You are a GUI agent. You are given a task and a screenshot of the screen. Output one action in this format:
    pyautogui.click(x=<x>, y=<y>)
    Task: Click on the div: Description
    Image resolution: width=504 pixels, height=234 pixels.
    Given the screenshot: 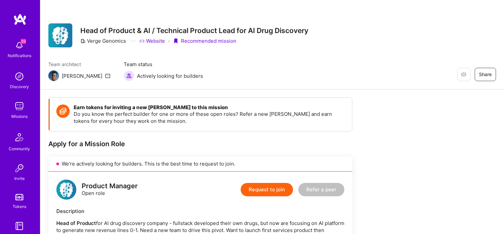 What is the action you would take?
    pyautogui.click(x=200, y=211)
    